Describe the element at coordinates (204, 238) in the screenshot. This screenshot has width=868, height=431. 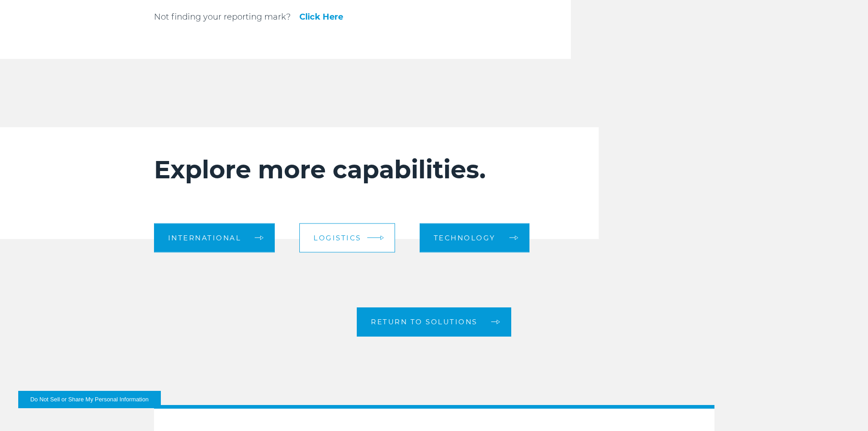
I see `span: International` at that location.